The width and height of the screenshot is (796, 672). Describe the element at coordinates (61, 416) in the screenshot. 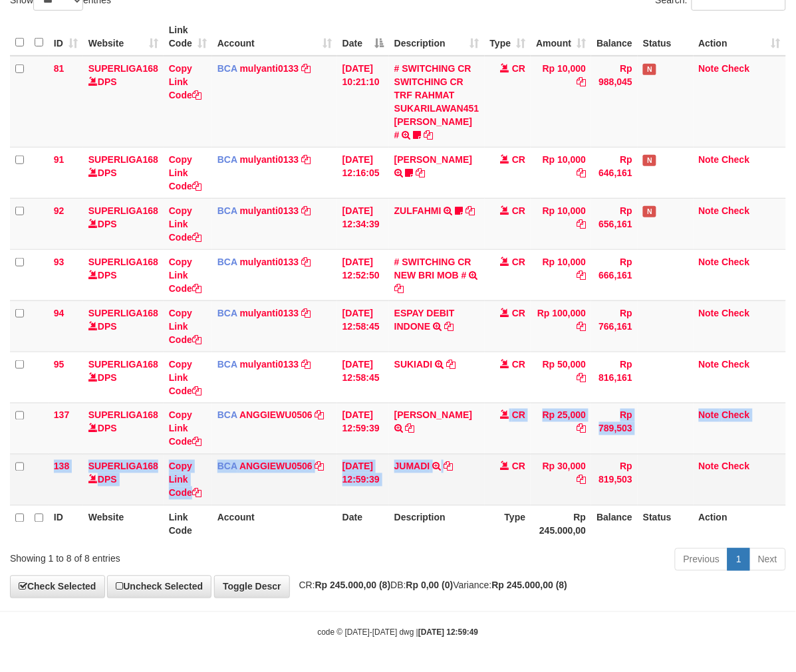

I see `span: 137` at that location.